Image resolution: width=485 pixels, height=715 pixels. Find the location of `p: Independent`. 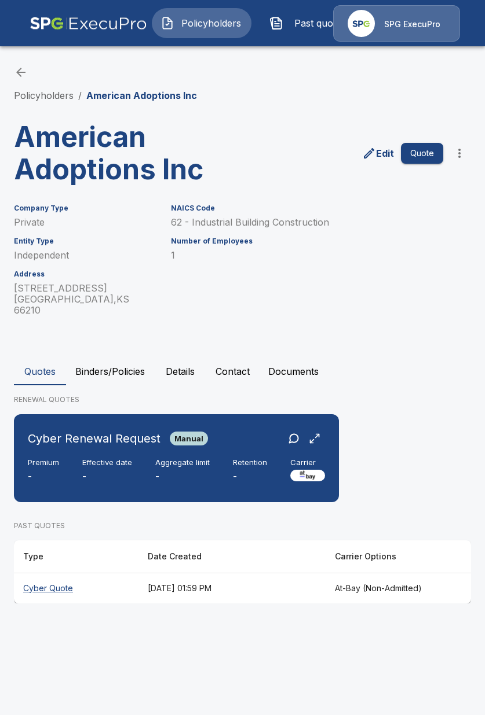

p: Independent is located at coordinates (85, 255).